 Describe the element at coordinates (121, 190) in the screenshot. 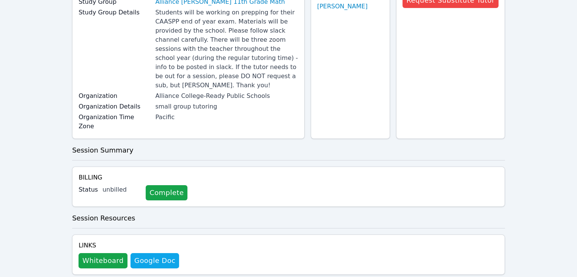

I see `div: unbilled` at that location.